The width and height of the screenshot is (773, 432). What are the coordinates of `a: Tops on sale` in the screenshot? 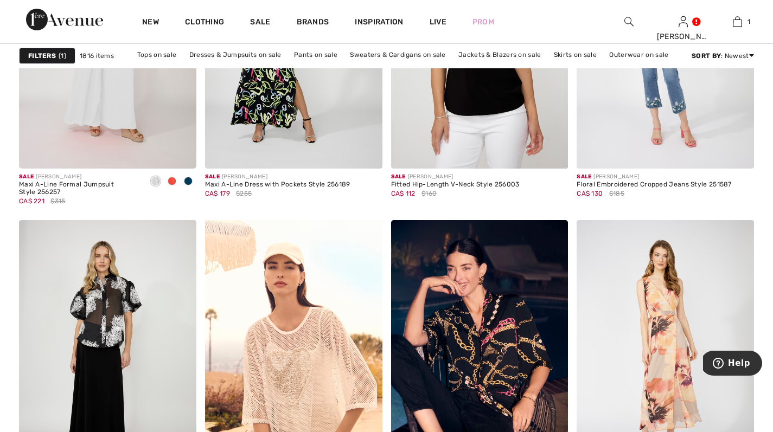 It's located at (157, 55).